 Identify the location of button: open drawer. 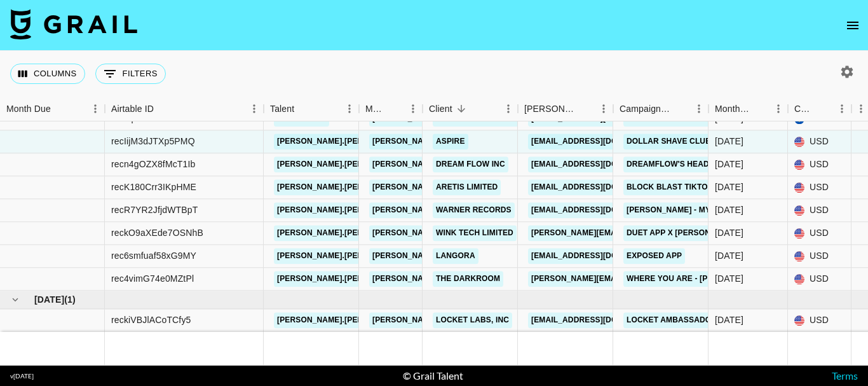
(853, 25).